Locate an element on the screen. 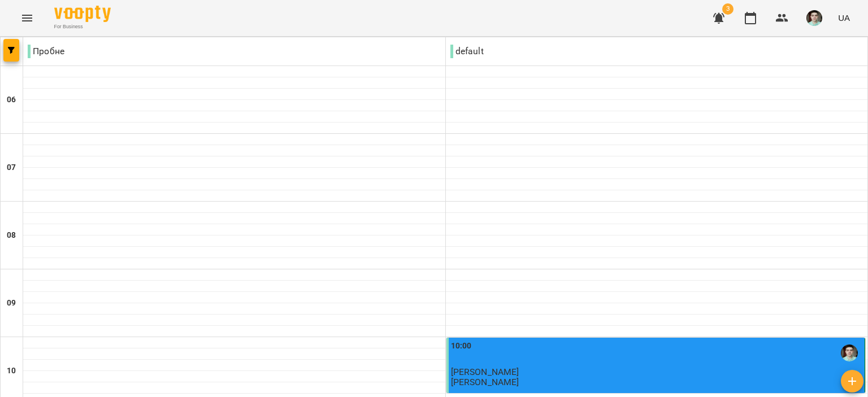 Image resolution: width=868 pixels, height=397 pixels. h6: 06 is located at coordinates (11, 100).